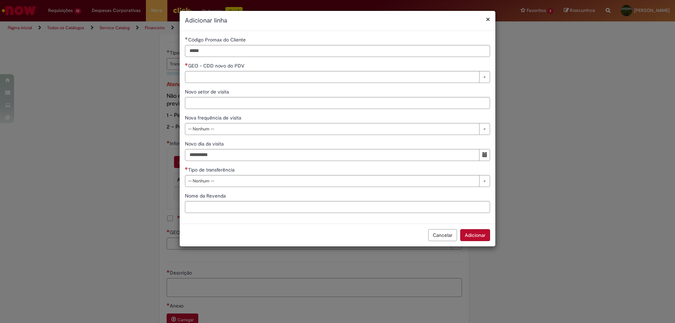  I want to click on span: Nova frequência de visita, so click(214, 118).